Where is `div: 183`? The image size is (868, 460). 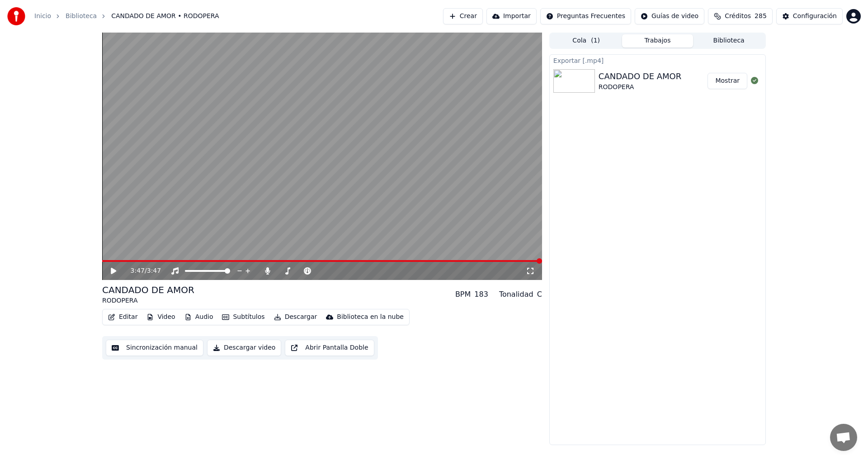
div: 183 is located at coordinates (481, 295).